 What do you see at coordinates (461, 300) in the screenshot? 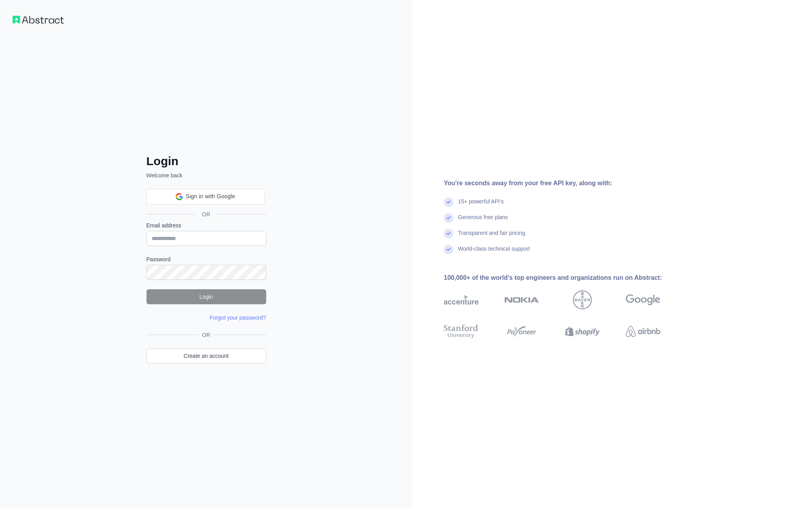
I see `img: accenture` at bounding box center [461, 300].